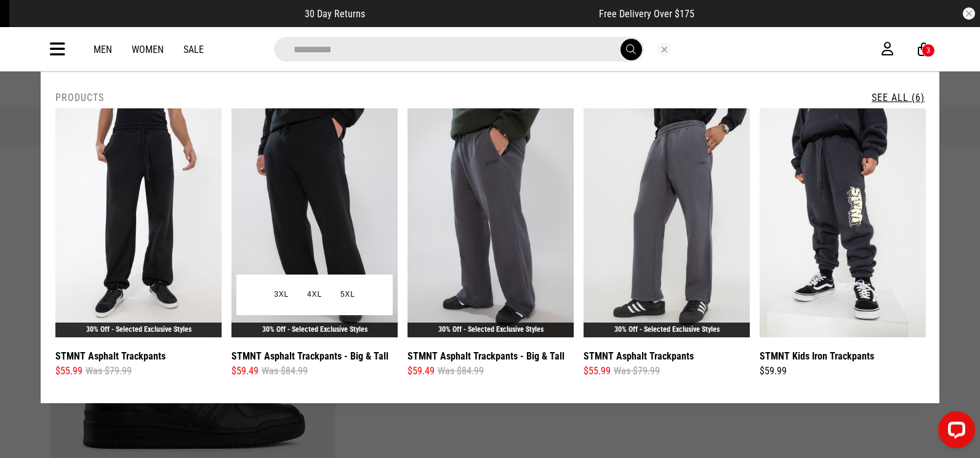 The width and height of the screenshot is (980, 458). Describe the element at coordinates (842, 223) in the screenshot. I see `img: Stmnt Kids Iron Trackpants in Grey` at that location.